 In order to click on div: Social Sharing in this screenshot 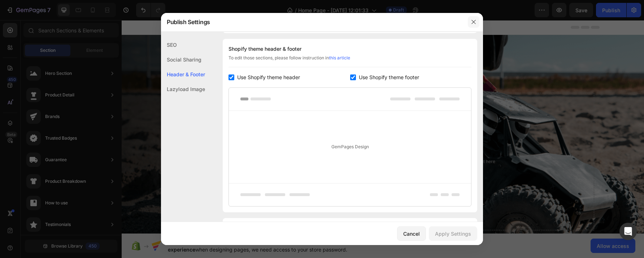, I will do `click(183, 60)`.